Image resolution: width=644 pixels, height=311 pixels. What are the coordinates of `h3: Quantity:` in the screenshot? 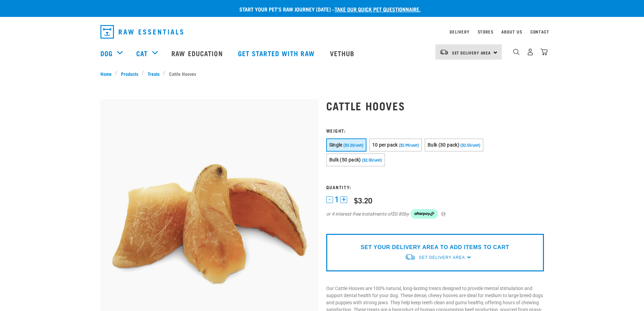 It's located at (435, 187).